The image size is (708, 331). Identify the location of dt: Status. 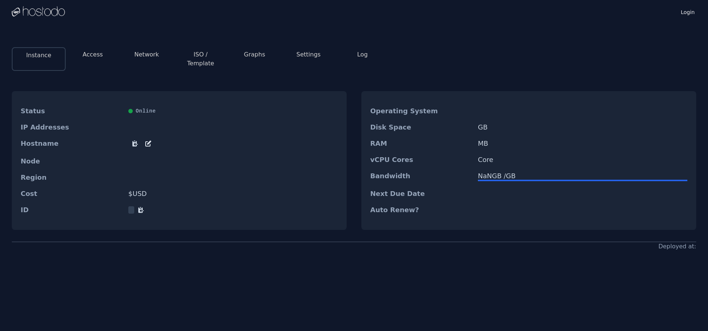
(72, 111).